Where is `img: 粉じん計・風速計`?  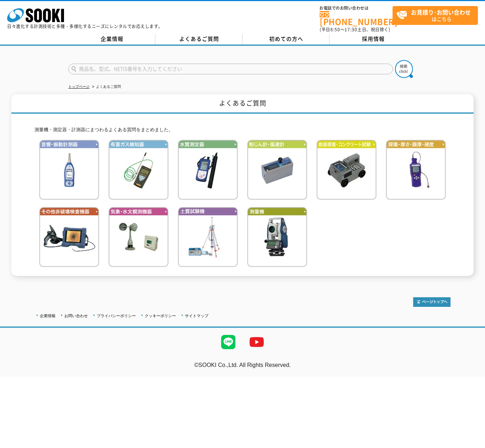
img: 粉じん計・風速計 is located at coordinates (277, 170).